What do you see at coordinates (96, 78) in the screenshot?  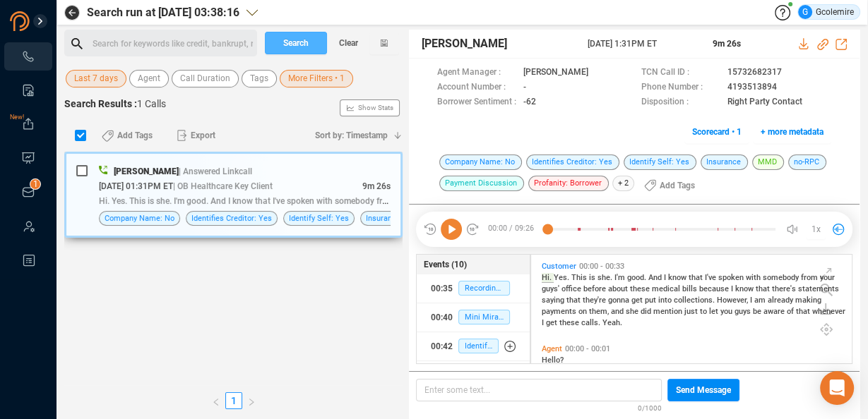 I see `span: Last 7 days` at bounding box center [96, 78].